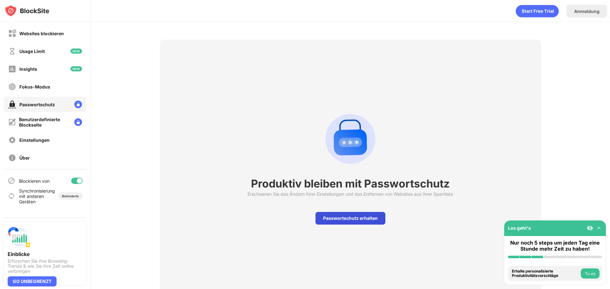 The image size is (610, 289). Describe the element at coordinates (519, 228) in the screenshot. I see `div: Los geht's` at that location.